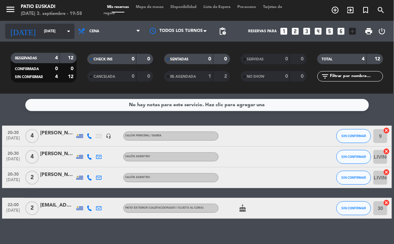 The height and width of the screenshot is (244, 394). I want to click on i: menu, so click(10, 9).